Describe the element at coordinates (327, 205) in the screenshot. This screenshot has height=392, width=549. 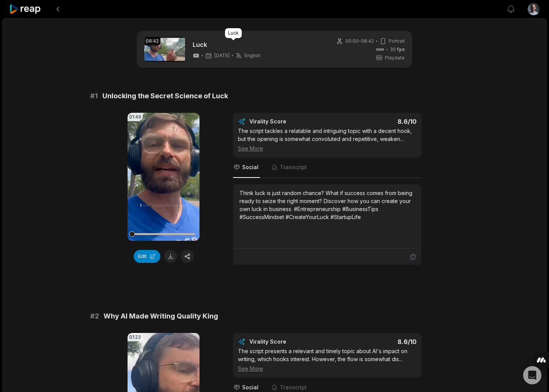
I see `div: Think luck is just random chance? What if success comes from being ready to seize the right momen...` at that location.